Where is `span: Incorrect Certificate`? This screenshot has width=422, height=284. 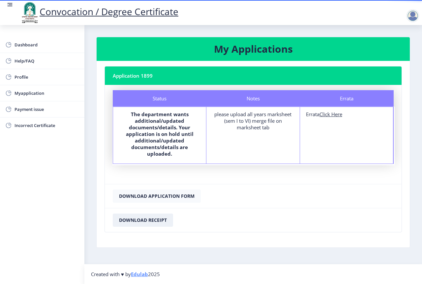
span: Incorrect Certificate is located at coordinates (47, 126).